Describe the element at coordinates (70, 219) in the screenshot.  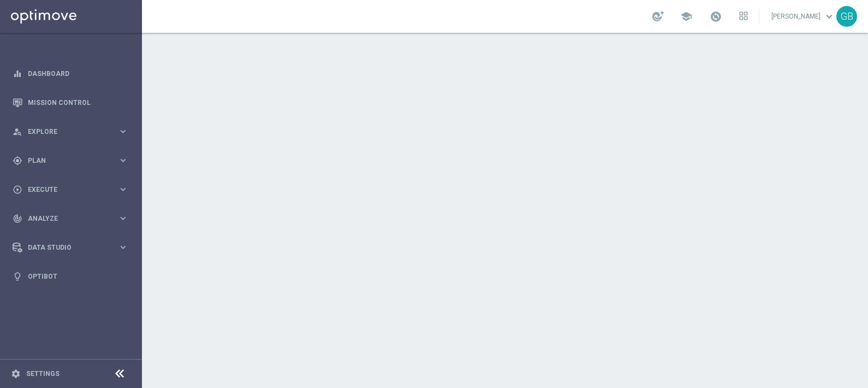
I see `button: track_changes Analyze keyboard_arrow_right` at that location.